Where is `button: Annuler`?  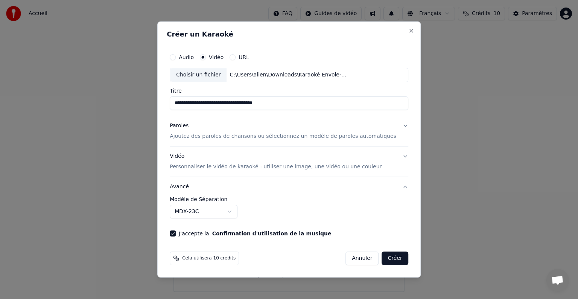 button: Annuler is located at coordinates (362, 258).